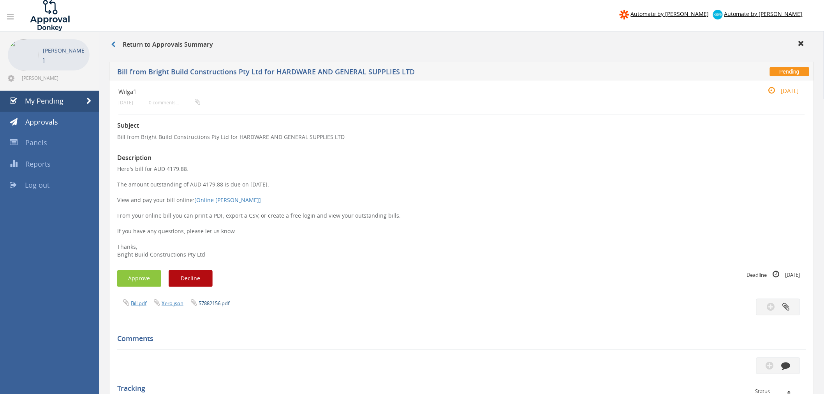  Describe the element at coordinates (38, 164) in the screenshot. I see `span: Reports` at that location.